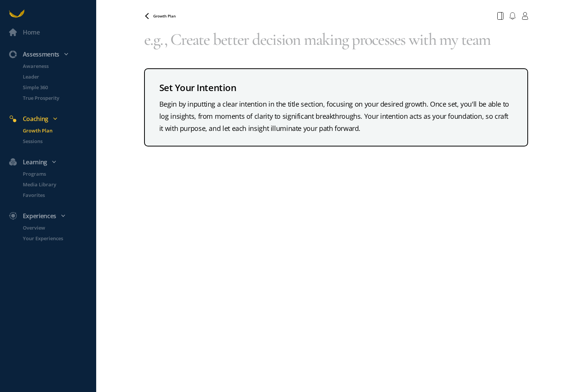 This screenshot has width=576, height=392. What do you see at coordinates (54, 77) in the screenshot?
I see `a: Leader` at bounding box center [54, 77].